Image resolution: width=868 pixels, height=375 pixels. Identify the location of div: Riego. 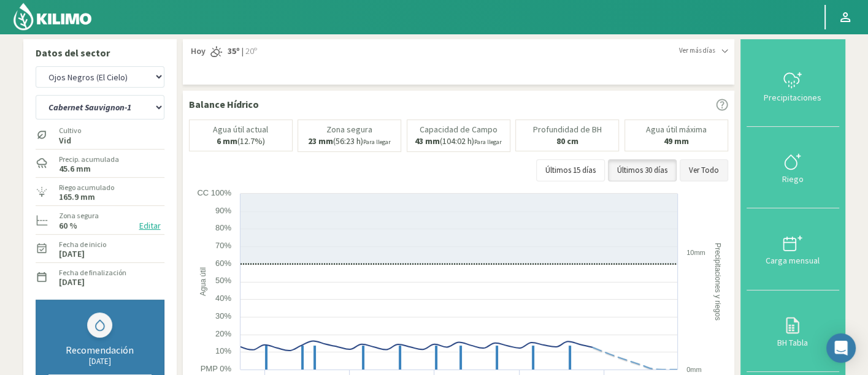
(793, 179).